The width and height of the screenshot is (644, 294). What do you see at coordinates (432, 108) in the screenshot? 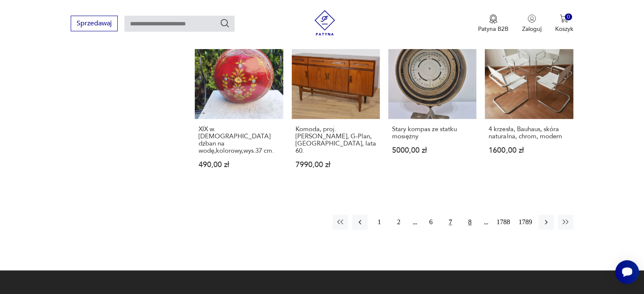
I see `a: Stary kompas ze statku mosiężnyStary kompas ze statku mosiężny5000,00 zł` at bounding box center [432, 108].